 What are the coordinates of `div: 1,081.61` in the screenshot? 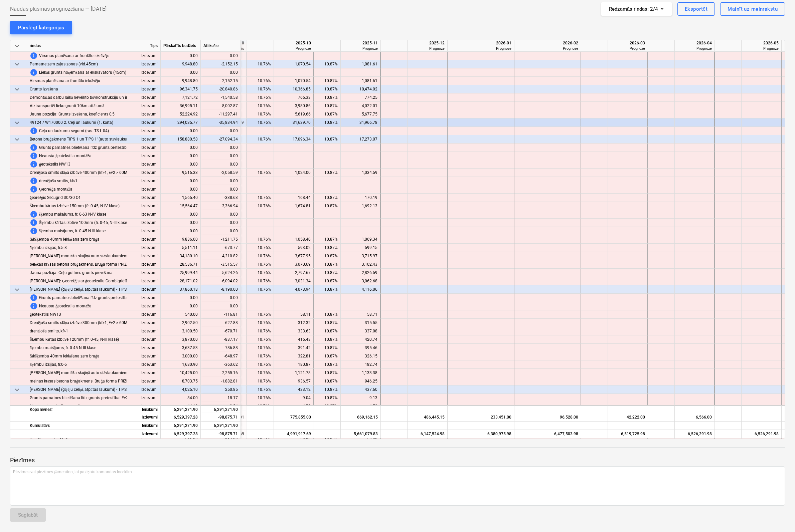 It's located at (360, 64).